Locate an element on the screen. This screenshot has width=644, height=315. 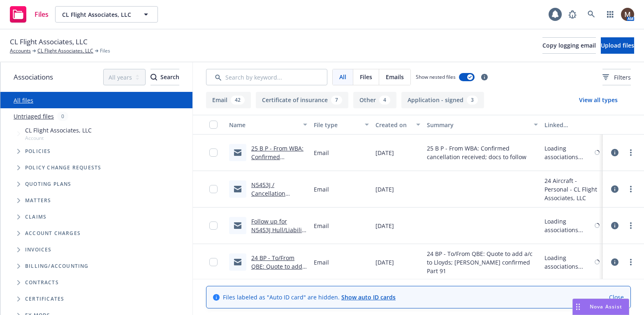
svg: Search is located at coordinates (154, 77).